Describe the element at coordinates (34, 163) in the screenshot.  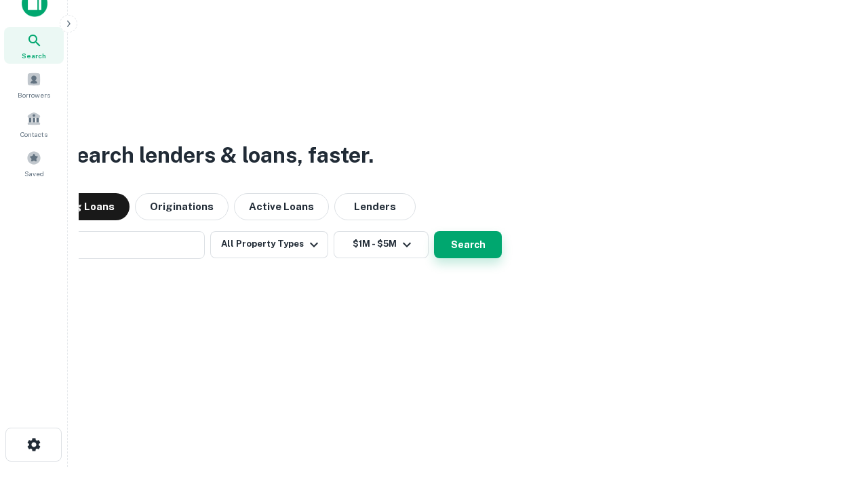
I see `a: Saved` at that location.